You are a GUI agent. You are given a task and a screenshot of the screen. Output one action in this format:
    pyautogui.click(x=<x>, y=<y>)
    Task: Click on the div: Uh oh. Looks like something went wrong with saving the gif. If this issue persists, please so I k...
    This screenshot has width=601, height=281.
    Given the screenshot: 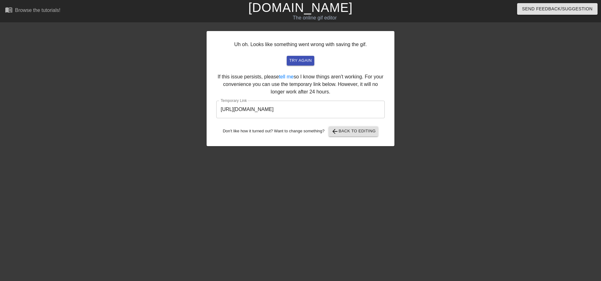 What is the action you would take?
    pyautogui.click(x=301, y=88)
    